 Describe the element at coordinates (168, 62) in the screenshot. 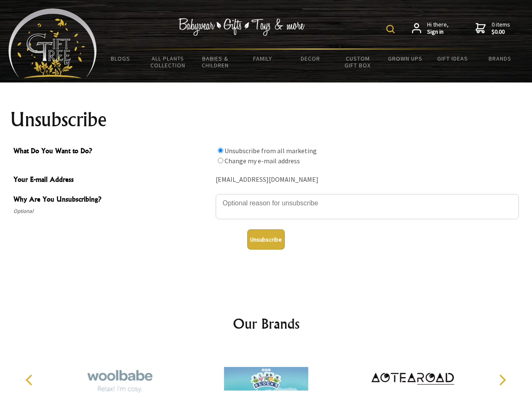

I see `a: All Plants Collection` at that location.